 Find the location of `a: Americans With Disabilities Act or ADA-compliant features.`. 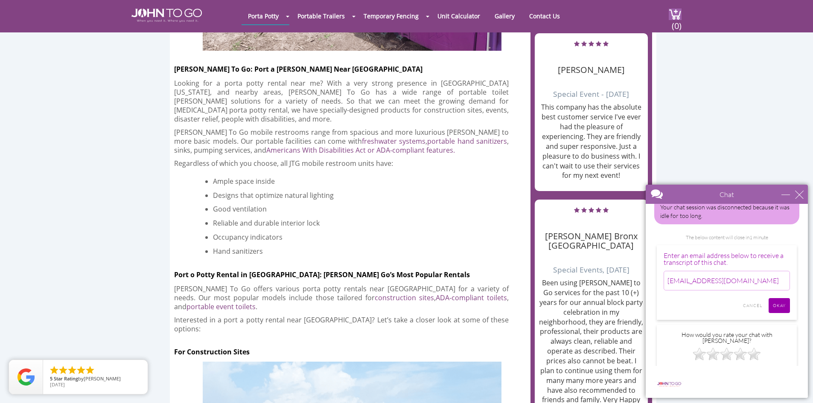

a: Americans With Disabilities Act or ADA-compliant features. is located at coordinates (361, 150).